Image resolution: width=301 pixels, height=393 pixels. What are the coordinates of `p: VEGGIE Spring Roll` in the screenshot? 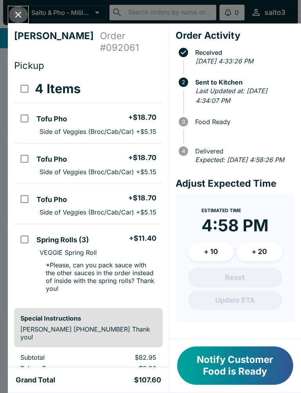 It's located at (68, 252).